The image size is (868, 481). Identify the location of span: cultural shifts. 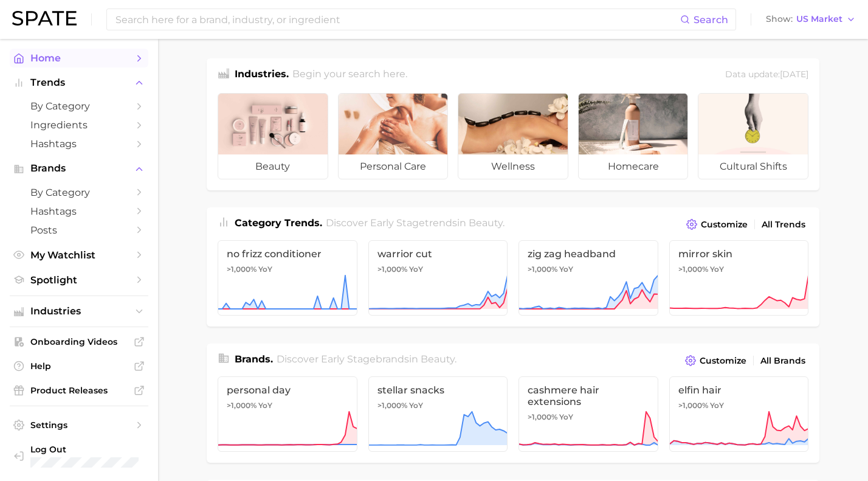
(753, 166).